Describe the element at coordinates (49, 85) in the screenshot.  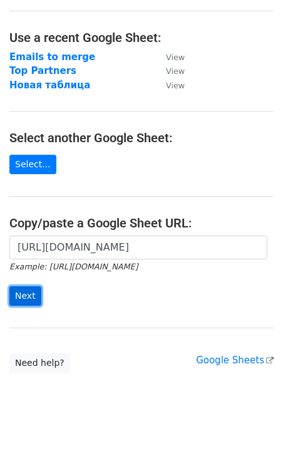
I see `a: Новая таблица` at that location.